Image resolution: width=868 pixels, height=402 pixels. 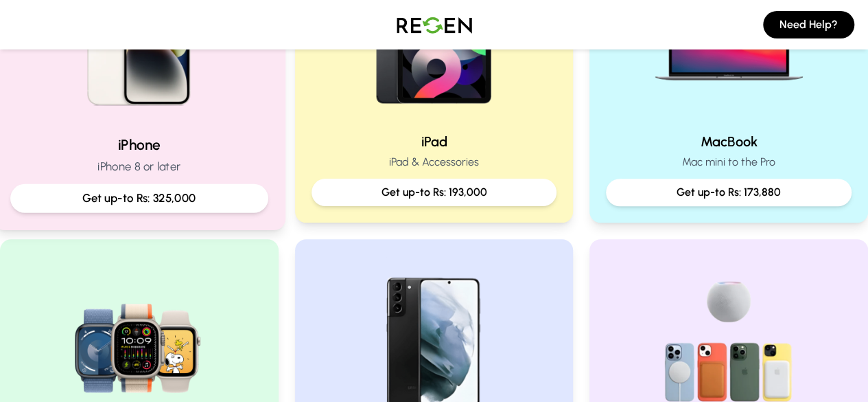 I want to click on img: Logo, so click(x=434, y=25).